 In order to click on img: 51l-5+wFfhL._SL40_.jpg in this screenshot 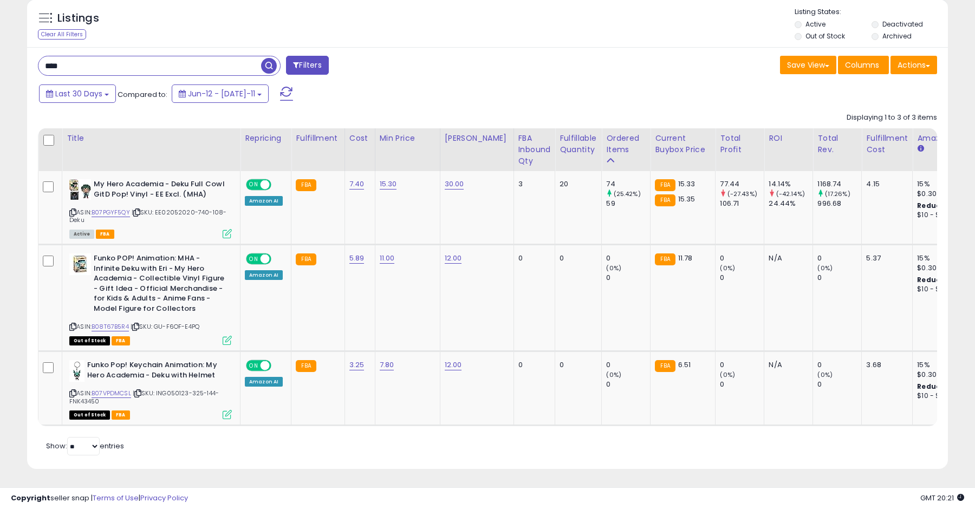, I will do `click(80, 190)`.